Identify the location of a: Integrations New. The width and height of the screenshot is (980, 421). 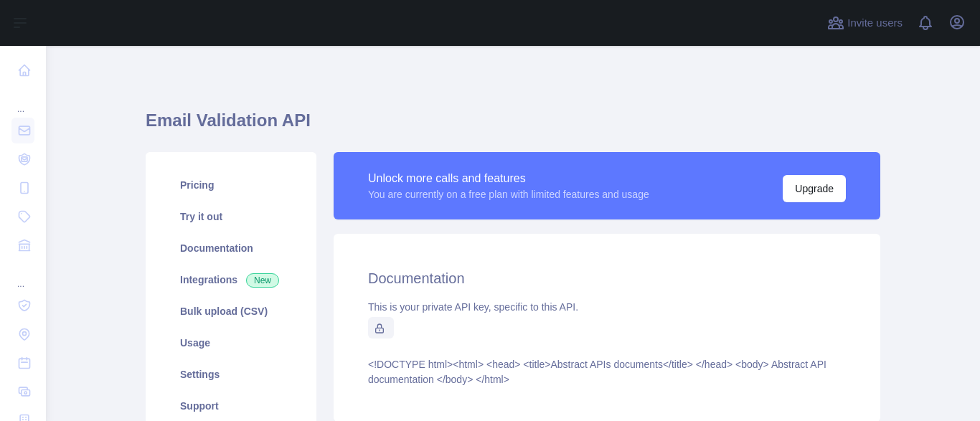
(231, 280).